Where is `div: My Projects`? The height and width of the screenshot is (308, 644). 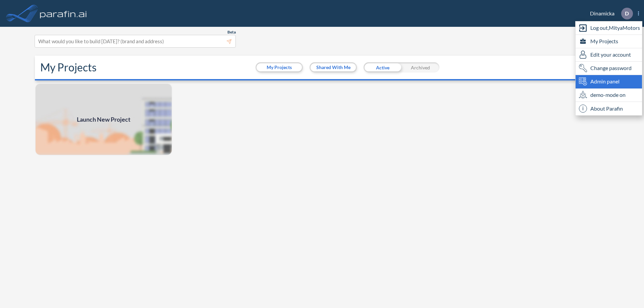
div: My Projects is located at coordinates (609, 41).